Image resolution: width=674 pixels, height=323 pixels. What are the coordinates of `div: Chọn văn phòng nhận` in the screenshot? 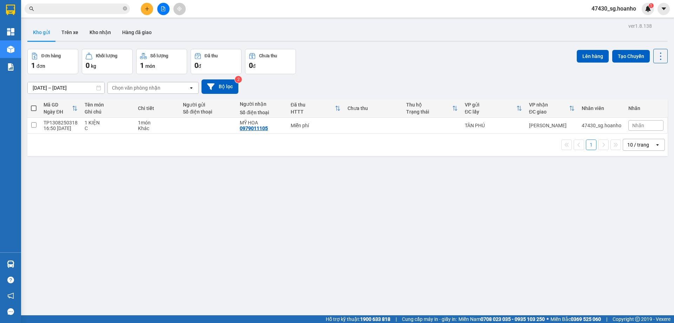 It's located at (136, 88).